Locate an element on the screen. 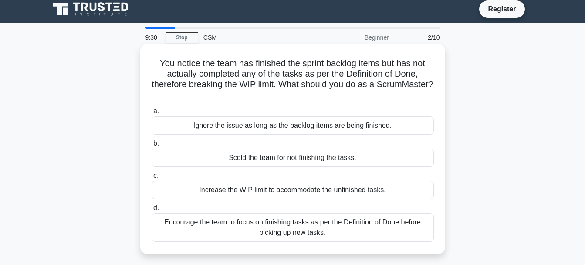  span: b. is located at coordinates (156, 143).